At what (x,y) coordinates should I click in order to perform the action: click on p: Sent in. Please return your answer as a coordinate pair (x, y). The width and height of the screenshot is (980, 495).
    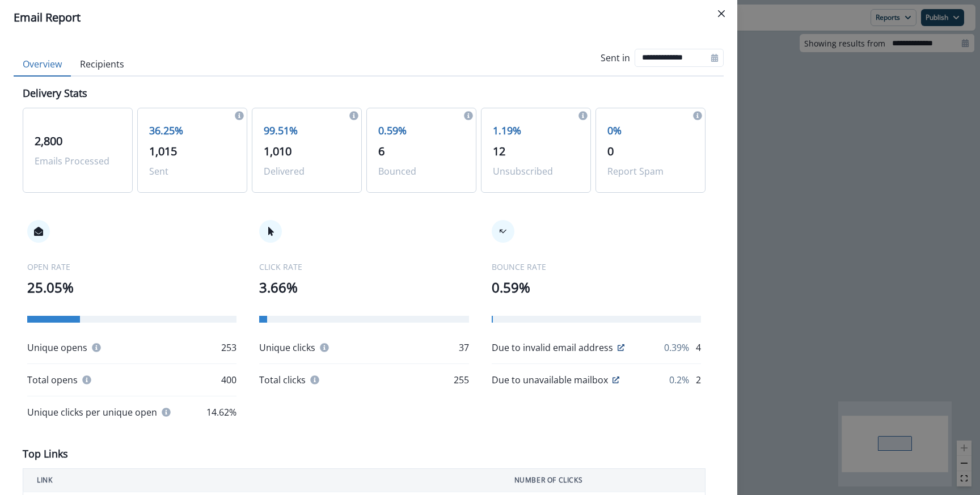
    Looking at the image, I should click on (615, 57).